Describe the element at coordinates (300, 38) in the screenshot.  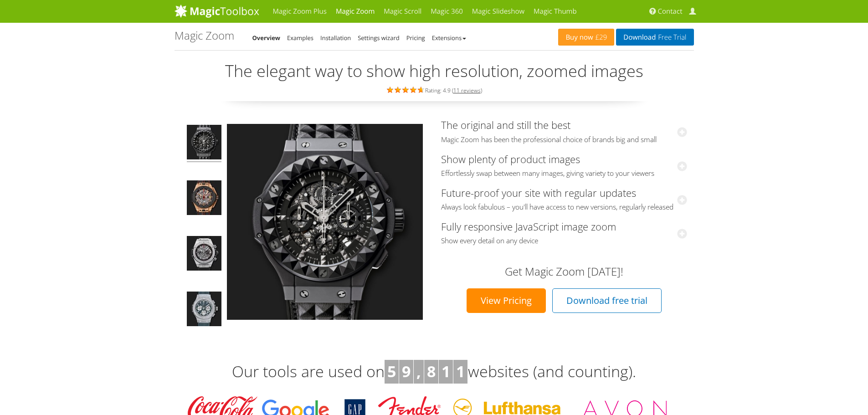
I see `a: Examples` at that location.